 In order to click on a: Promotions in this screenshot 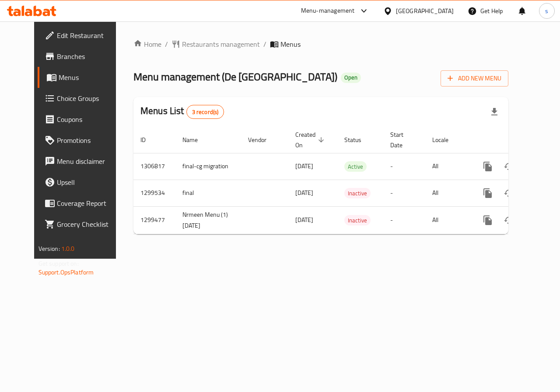, I will do `click(83, 140)`.